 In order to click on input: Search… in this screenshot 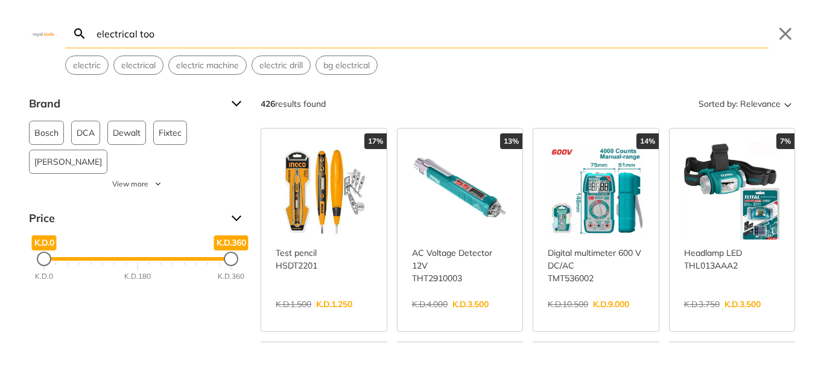, I will do `click(431, 33)`.